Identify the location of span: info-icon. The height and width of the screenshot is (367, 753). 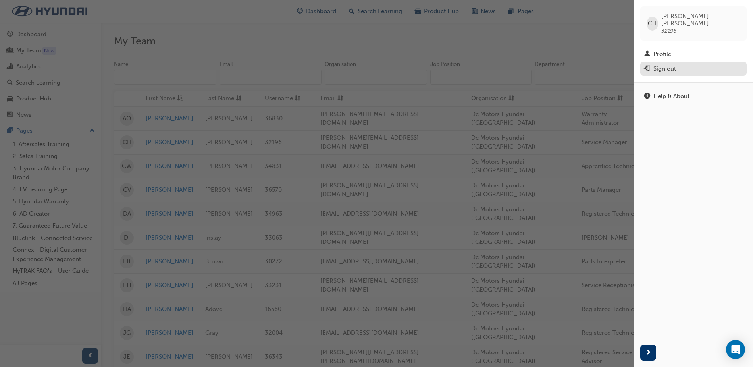
(647, 96).